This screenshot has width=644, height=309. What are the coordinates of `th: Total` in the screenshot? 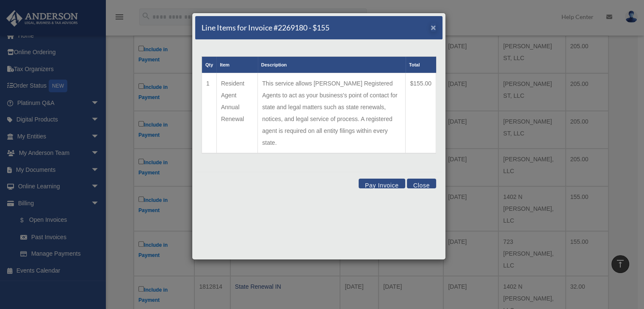 It's located at (421, 65).